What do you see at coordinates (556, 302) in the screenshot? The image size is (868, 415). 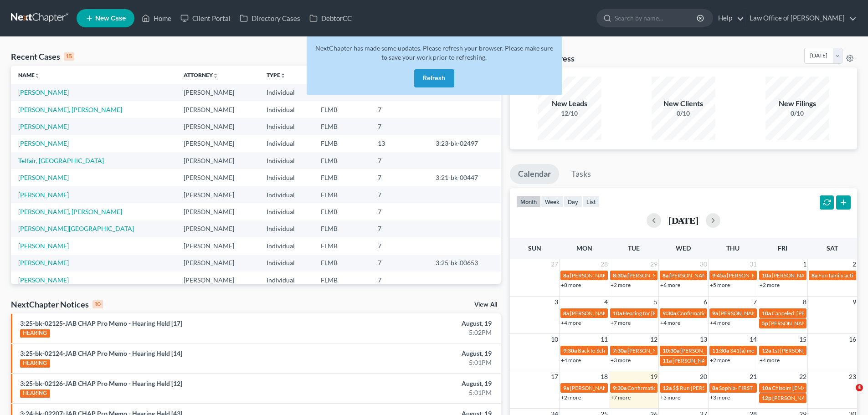 I see `span: 3` at bounding box center [556, 302].